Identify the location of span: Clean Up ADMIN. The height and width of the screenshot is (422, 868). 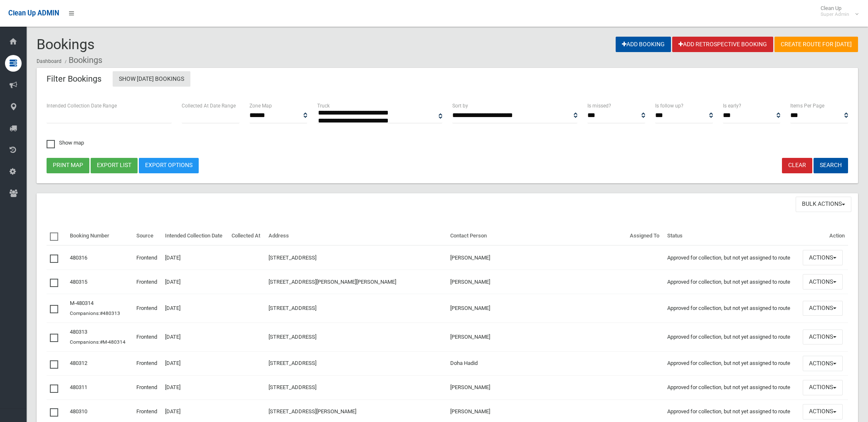
(34, 13).